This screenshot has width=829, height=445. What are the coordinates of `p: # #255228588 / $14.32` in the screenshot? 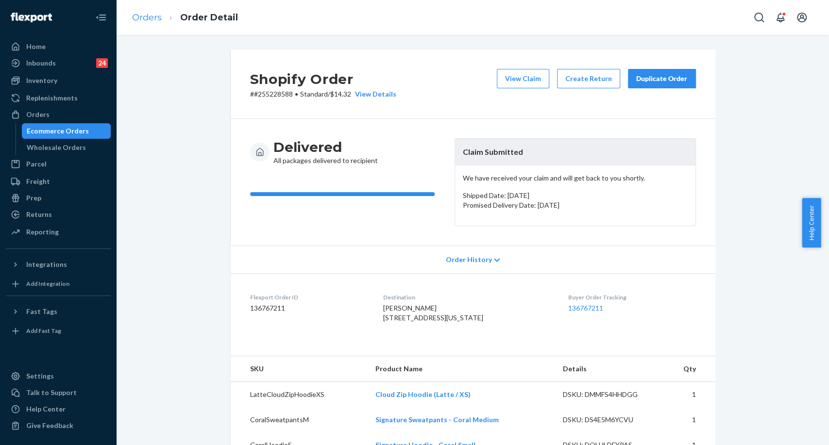 It's located at (323, 94).